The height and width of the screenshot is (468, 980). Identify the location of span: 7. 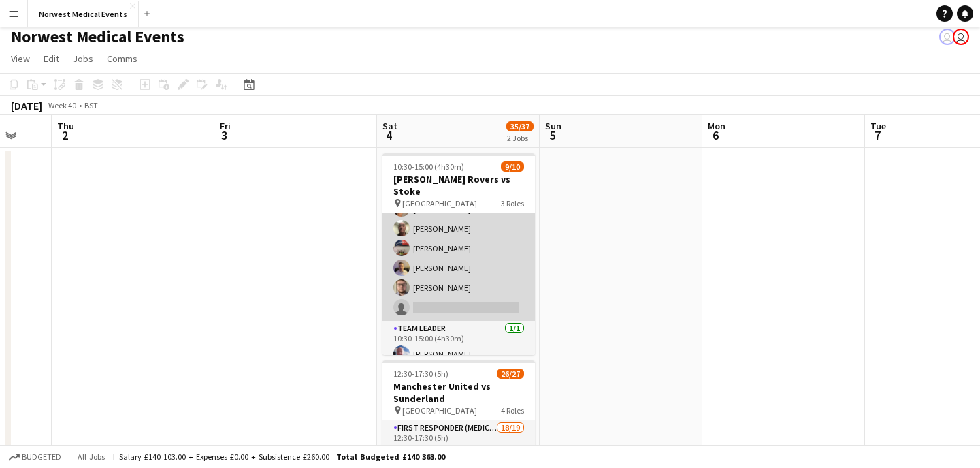
(877, 135).